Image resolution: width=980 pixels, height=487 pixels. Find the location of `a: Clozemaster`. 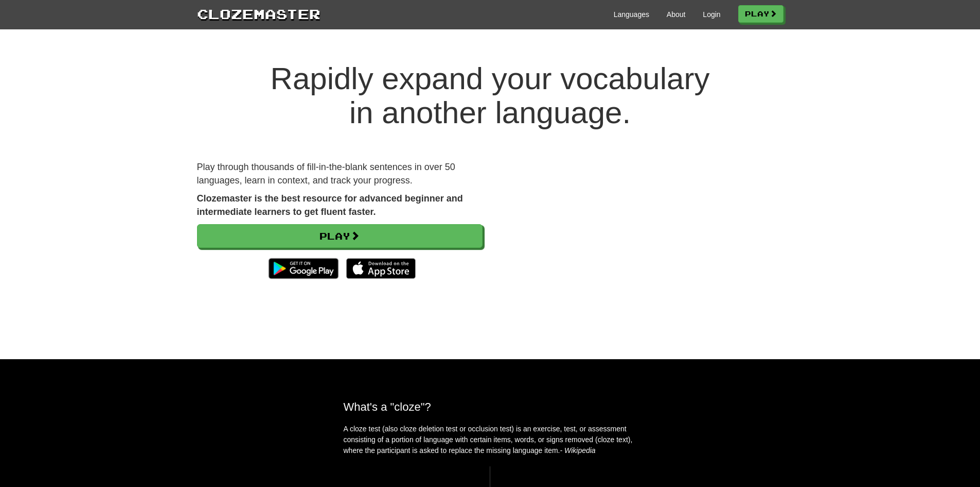

a: Clozemaster is located at coordinates (259, 13).